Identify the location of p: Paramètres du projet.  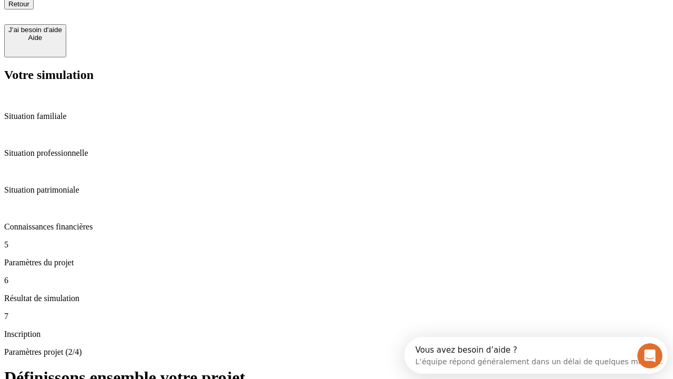
(337, 263).